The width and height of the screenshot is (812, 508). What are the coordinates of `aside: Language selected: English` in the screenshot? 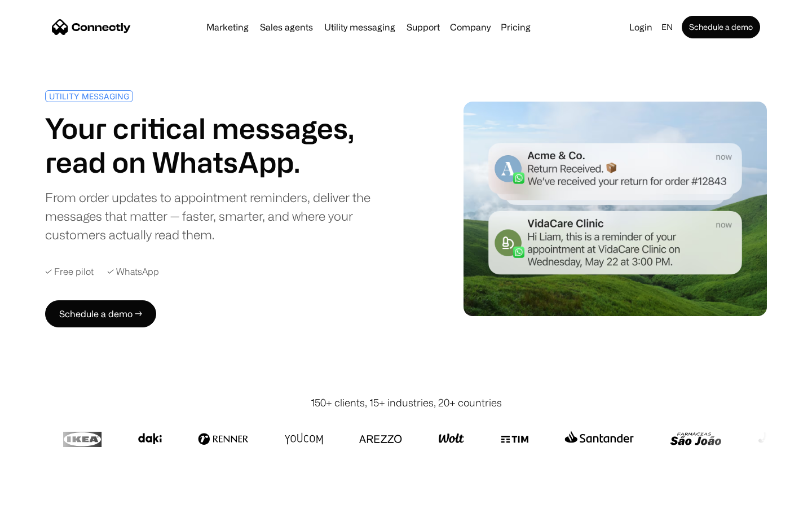 It's located at (39, 495).